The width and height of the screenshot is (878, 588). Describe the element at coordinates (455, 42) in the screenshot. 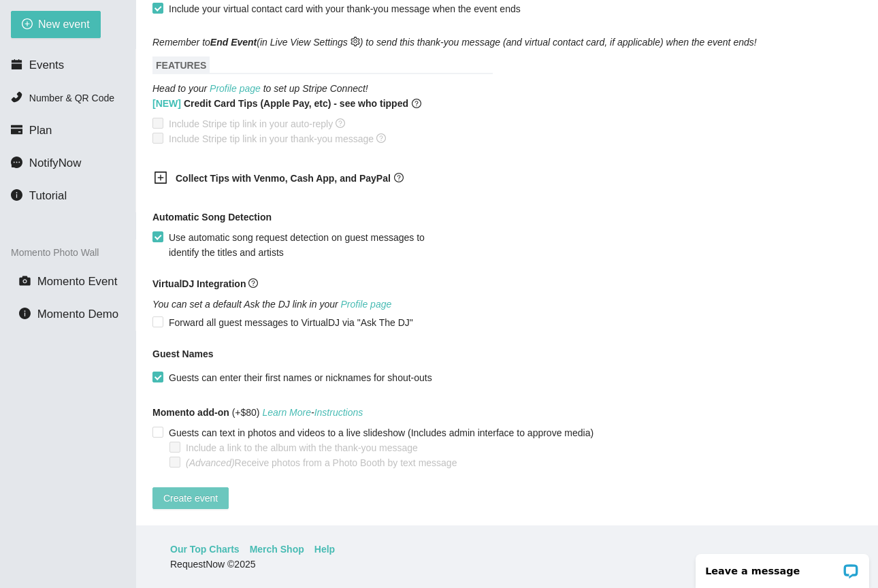

I see `i: Remember to (in Live View Settings ) to send this thank-you message (and virtual contact card, if...` at that location.